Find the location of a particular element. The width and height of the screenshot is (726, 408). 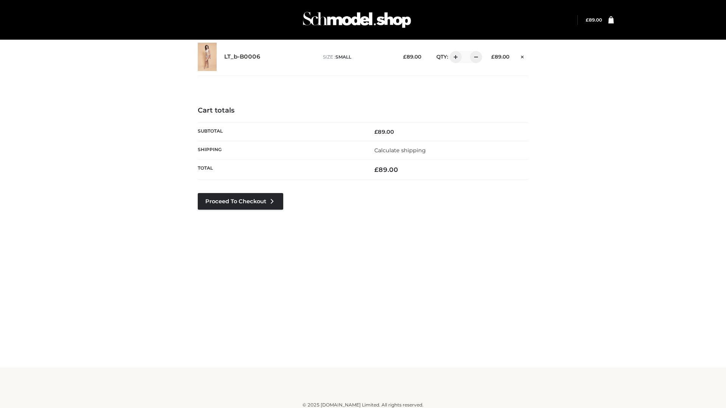

img: Schmodel Admin 964 is located at coordinates (357, 20).